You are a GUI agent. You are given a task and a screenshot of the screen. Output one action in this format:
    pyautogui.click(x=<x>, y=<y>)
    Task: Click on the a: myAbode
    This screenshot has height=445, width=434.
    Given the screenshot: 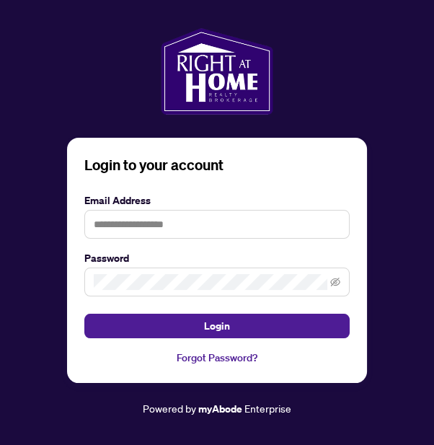 What is the action you would take?
    pyautogui.click(x=220, y=409)
    